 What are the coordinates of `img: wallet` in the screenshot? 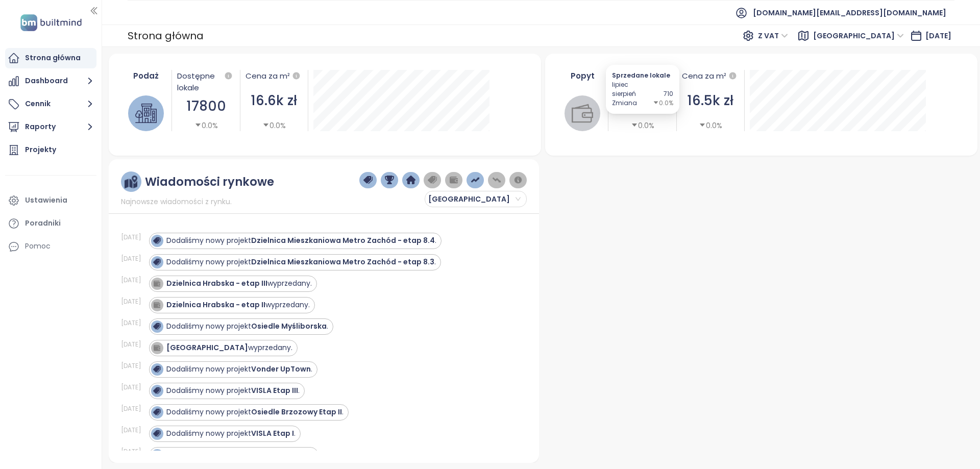 It's located at (582, 113).